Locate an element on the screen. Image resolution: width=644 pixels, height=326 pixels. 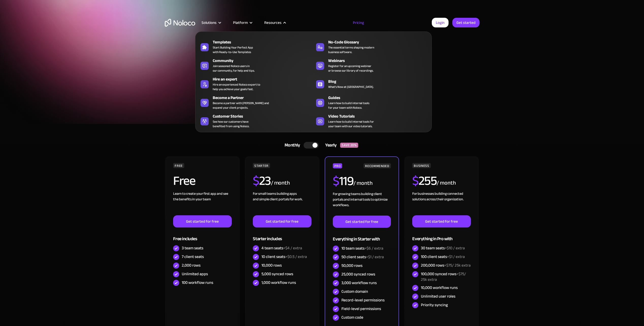
div: Free includes is located at coordinates (203, 236).